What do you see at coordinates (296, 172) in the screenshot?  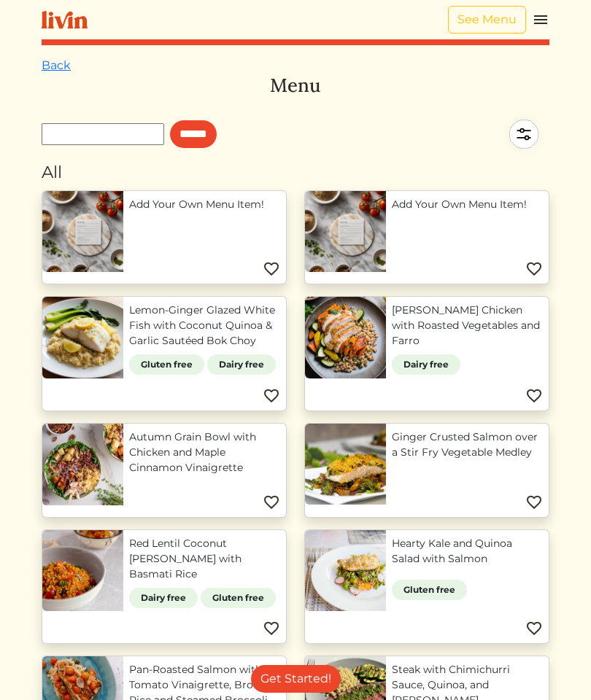 I see `div: All` at bounding box center [296, 172].